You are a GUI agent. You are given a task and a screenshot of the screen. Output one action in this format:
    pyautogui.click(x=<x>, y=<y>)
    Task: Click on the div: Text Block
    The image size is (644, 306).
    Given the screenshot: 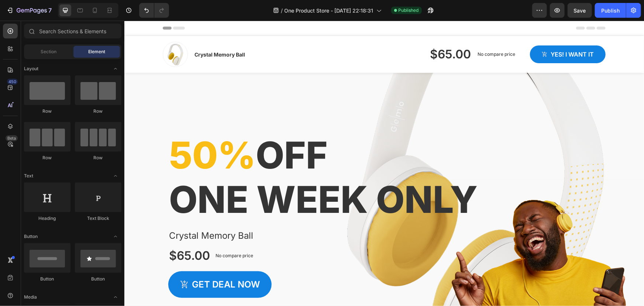 What is the action you would take?
    pyautogui.click(x=98, y=218)
    